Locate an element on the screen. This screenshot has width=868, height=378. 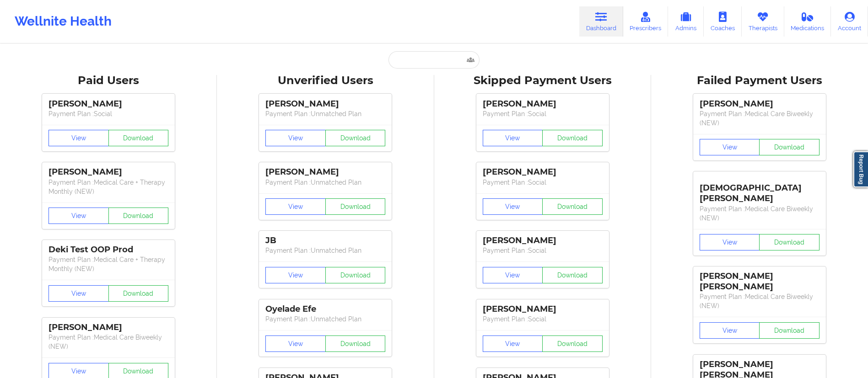
a: Account is located at coordinates (849, 21).